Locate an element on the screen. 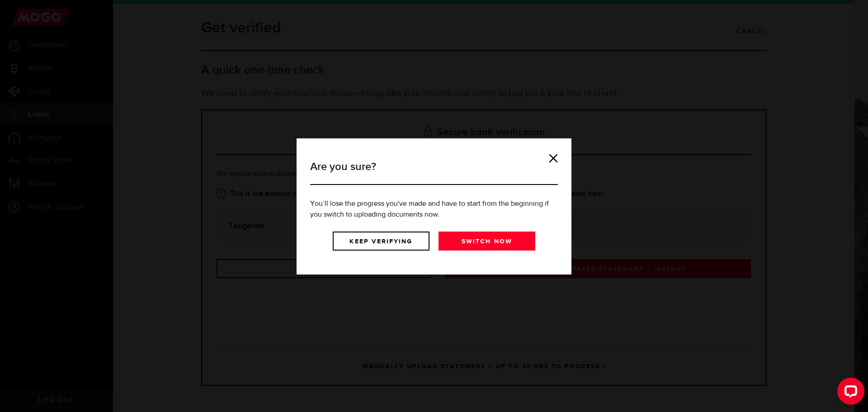 This screenshot has width=868, height=412. button: Open LiveChat chat widget is located at coordinates (21, 17).